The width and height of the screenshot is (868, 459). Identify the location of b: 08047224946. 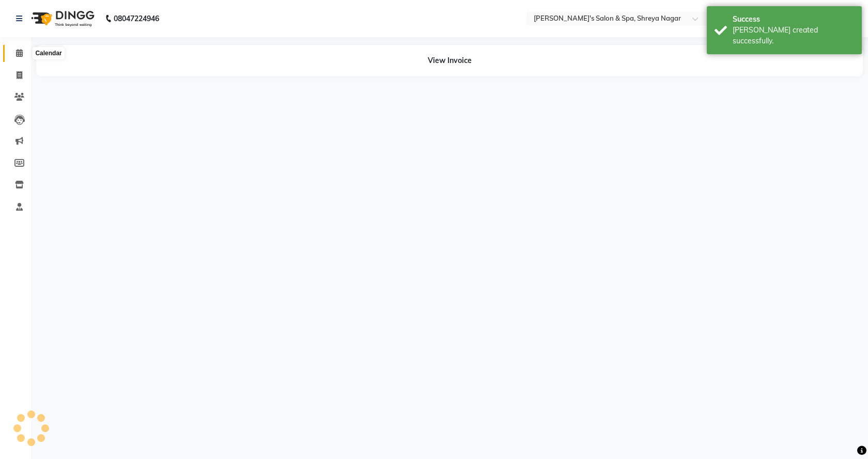
(136, 19).